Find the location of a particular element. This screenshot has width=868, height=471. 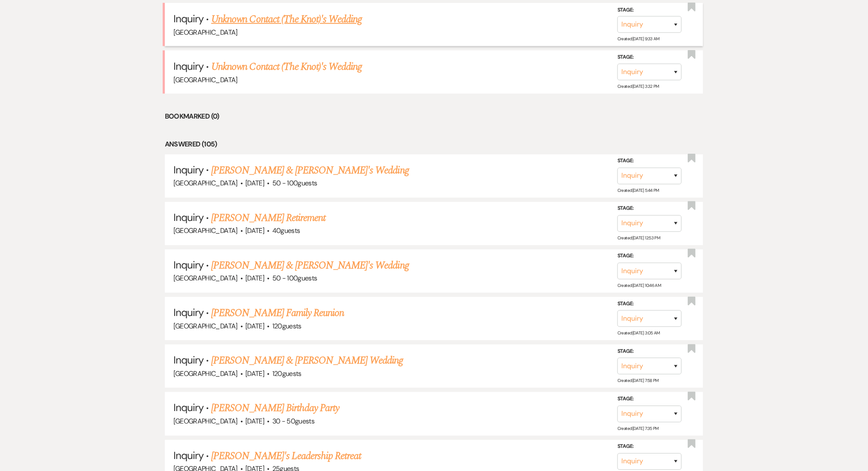

li: Answered (105) is located at coordinates (434, 145).